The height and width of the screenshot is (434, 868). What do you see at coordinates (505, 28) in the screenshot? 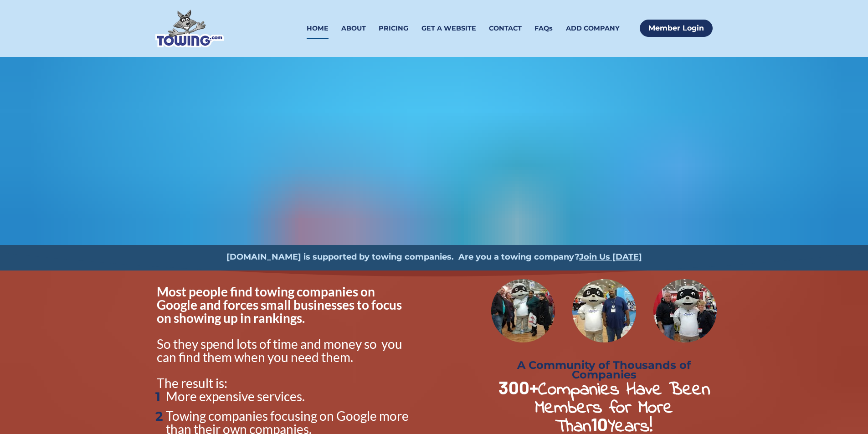
I see `a: CONTACT` at bounding box center [505, 28].